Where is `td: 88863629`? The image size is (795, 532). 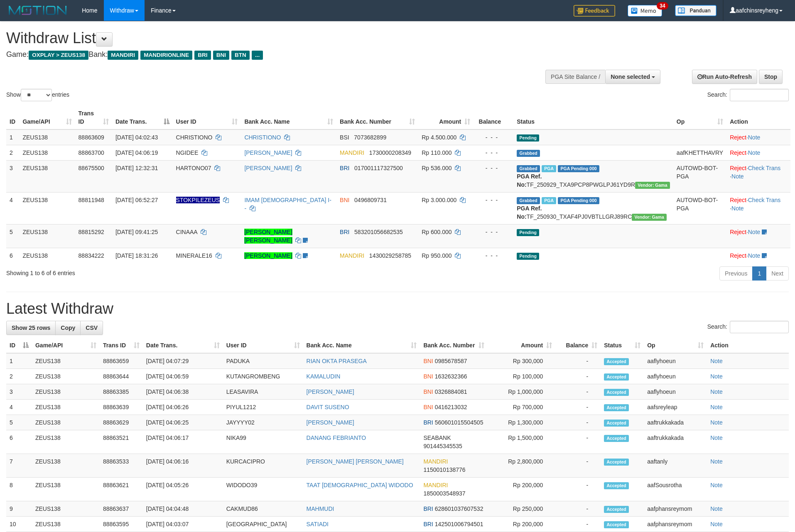 td: 88863629 is located at coordinates (121, 423).